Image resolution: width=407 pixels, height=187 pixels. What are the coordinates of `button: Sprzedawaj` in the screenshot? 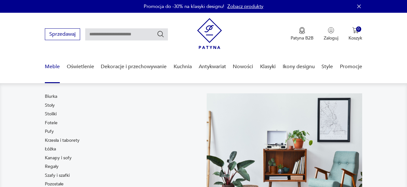 It's located at (62, 34).